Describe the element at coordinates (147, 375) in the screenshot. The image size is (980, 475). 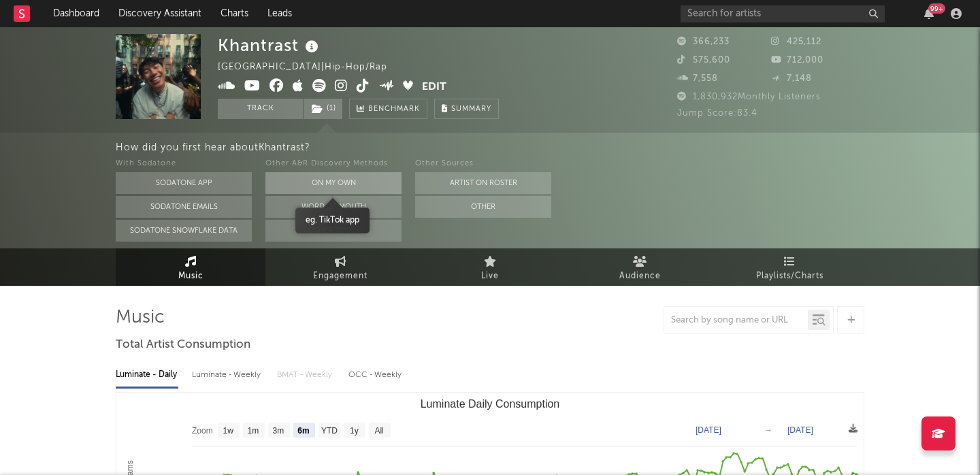
I see `div: Luminate - Daily` at that location.